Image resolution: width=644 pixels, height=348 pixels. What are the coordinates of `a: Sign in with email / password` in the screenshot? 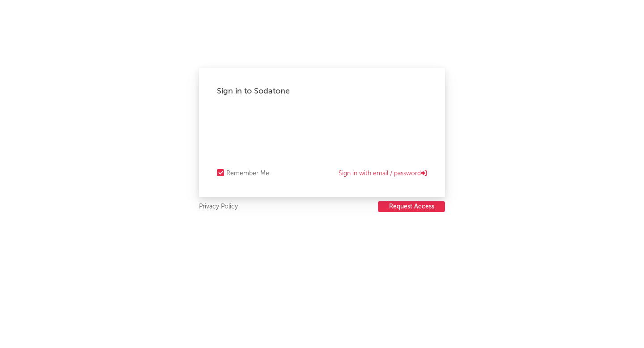 It's located at (382, 173).